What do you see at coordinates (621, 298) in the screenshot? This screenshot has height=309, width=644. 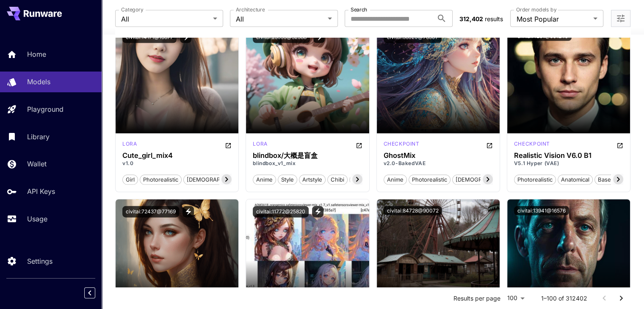 I see `button: Go to next page` at bounding box center [621, 298].